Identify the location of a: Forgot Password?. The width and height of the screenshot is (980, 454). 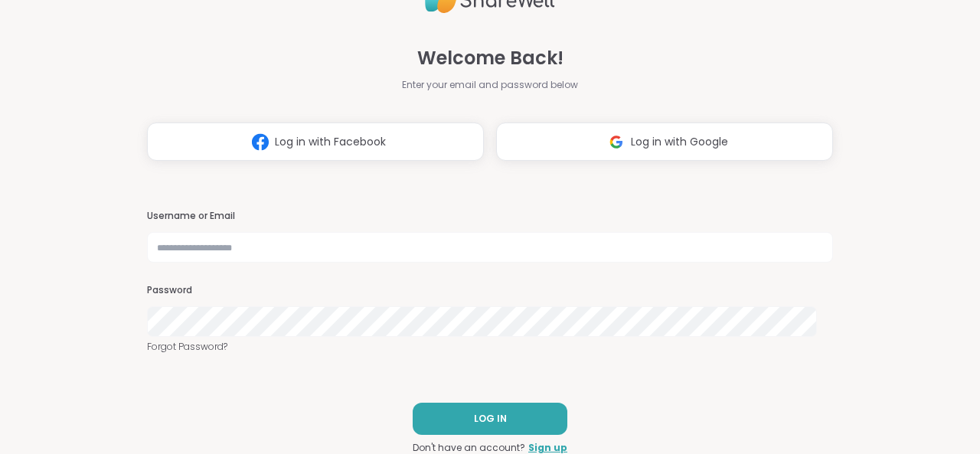
(490, 347).